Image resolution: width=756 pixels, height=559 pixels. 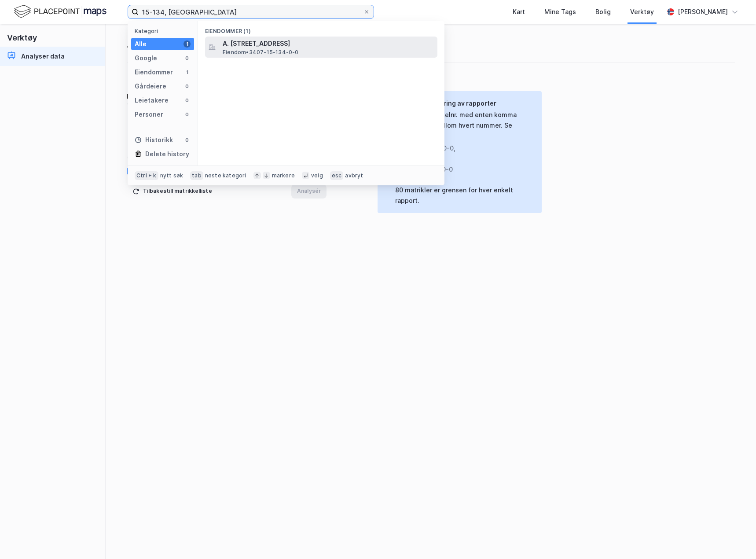 What do you see at coordinates (251, 12) in the screenshot?
I see `input: Søk på adresse, matrikkel, gårdeiere, leietakere eller personer` at bounding box center [251, 12].